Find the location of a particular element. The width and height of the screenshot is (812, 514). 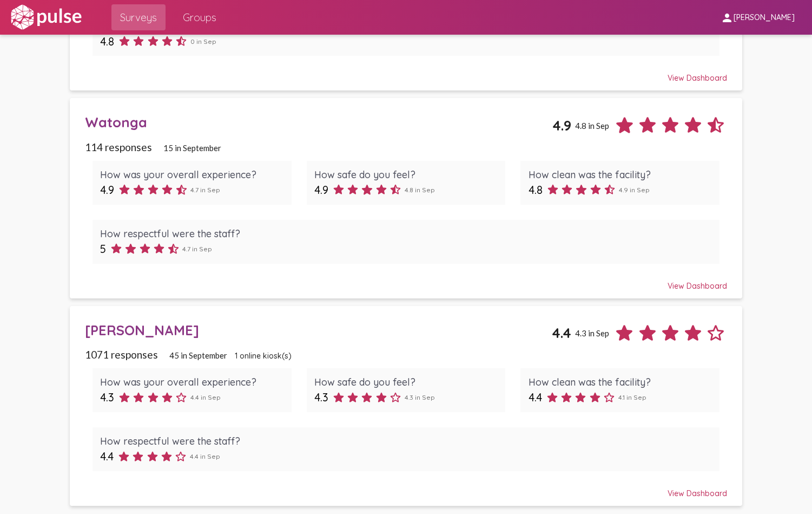

mat-icon: person is located at coordinates (727, 18).